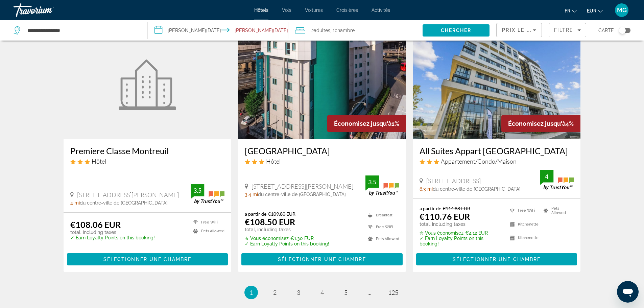 This screenshot has width=644, height=308. What do you see at coordinates (381, 10) in the screenshot?
I see `span: Activités` at bounding box center [381, 10].